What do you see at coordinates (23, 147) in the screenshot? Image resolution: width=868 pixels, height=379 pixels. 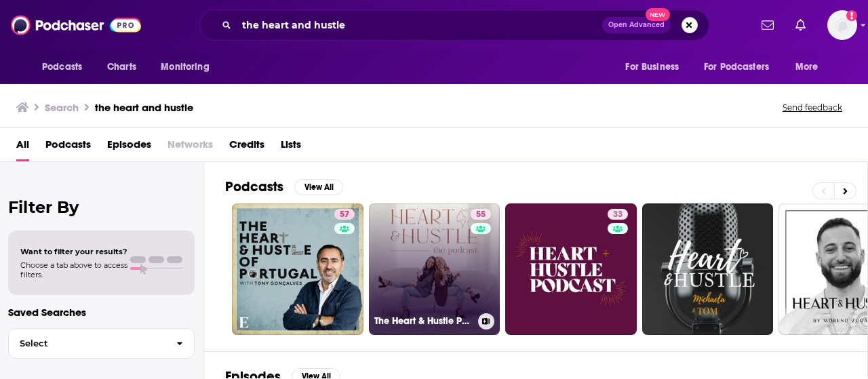 I see `span: All` at bounding box center [23, 147].